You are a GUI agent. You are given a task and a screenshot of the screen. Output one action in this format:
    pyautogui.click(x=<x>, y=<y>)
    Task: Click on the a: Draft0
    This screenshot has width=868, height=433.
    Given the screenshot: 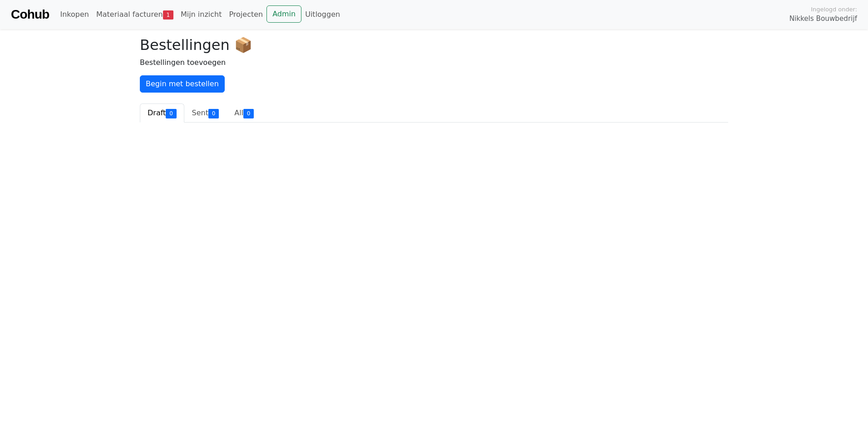 What is the action you would take?
    pyautogui.click(x=162, y=113)
    